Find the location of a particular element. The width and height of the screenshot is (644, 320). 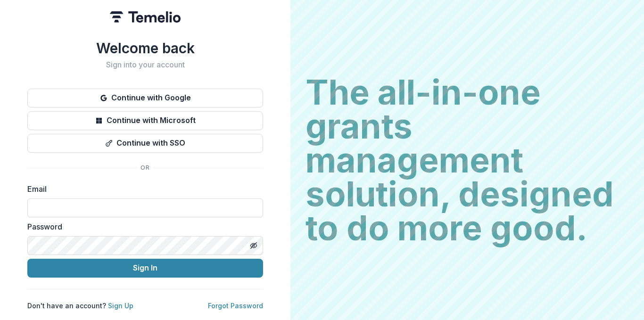

button: Continue with Google is located at coordinates (145, 98).